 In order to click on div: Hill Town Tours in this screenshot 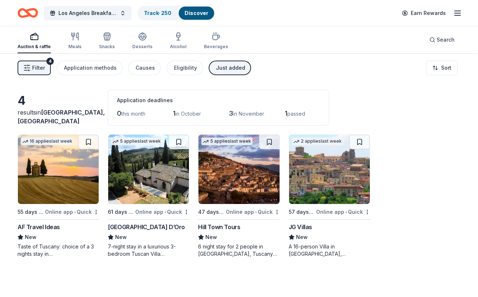, I will do `click(219, 227)`.